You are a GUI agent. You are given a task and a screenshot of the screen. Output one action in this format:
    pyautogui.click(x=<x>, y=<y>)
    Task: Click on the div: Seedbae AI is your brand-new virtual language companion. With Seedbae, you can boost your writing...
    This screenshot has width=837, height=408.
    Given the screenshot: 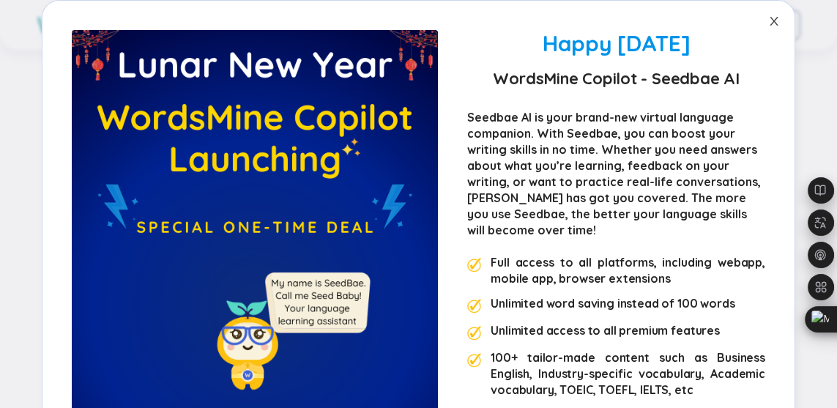 What is the action you would take?
    pyautogui.click(x=616, y=174)
    